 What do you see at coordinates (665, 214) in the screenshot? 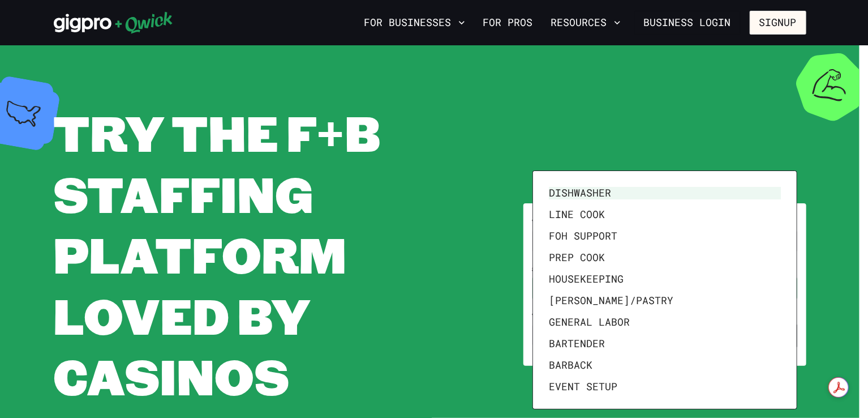
I see `li: Line Cook` at bounding box center [665, 214].